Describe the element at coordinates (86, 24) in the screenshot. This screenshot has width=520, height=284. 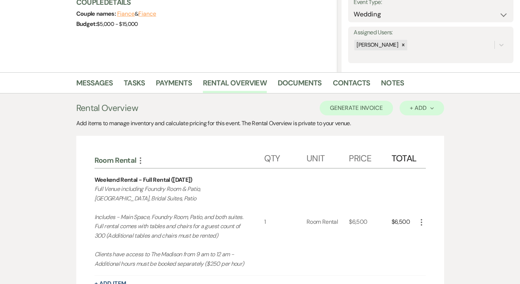
I see `span: Budget:` at that location.